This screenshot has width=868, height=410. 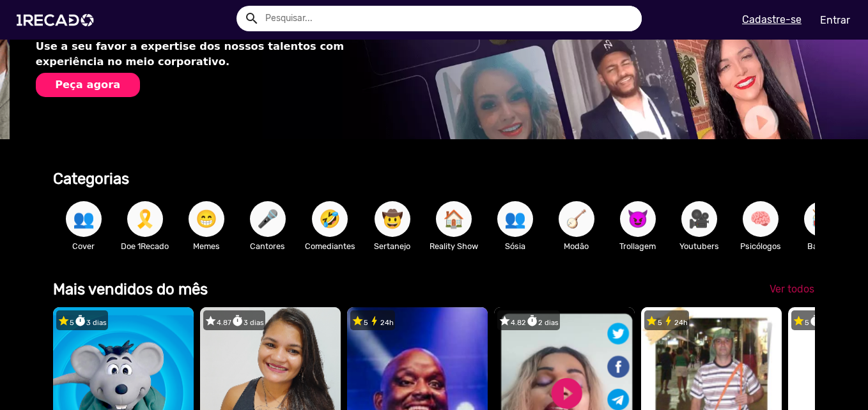 What do you see at coordinates (252, 18) in the screenshot?
I see `mat-icon: Example home icon` at bounding box center [252, 18].